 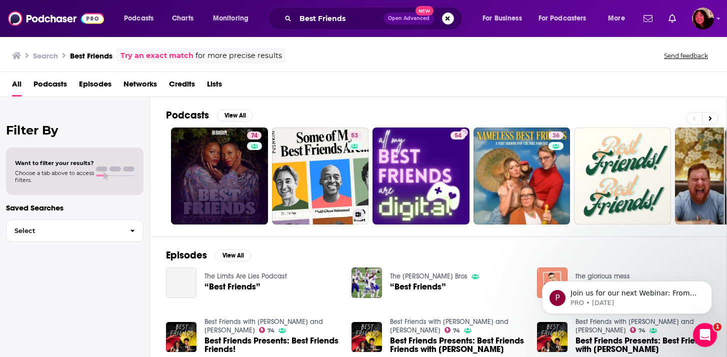 What do you see at coordinates (182, 86) in the screenshot?
I see `a: Credits` at bounding box center [182, 86].